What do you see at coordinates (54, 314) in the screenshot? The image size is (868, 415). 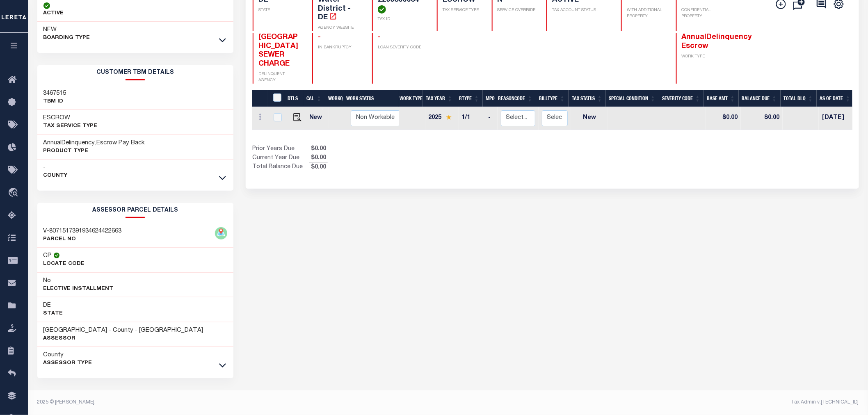 I see `p: State` at bounding box center [54, 314].